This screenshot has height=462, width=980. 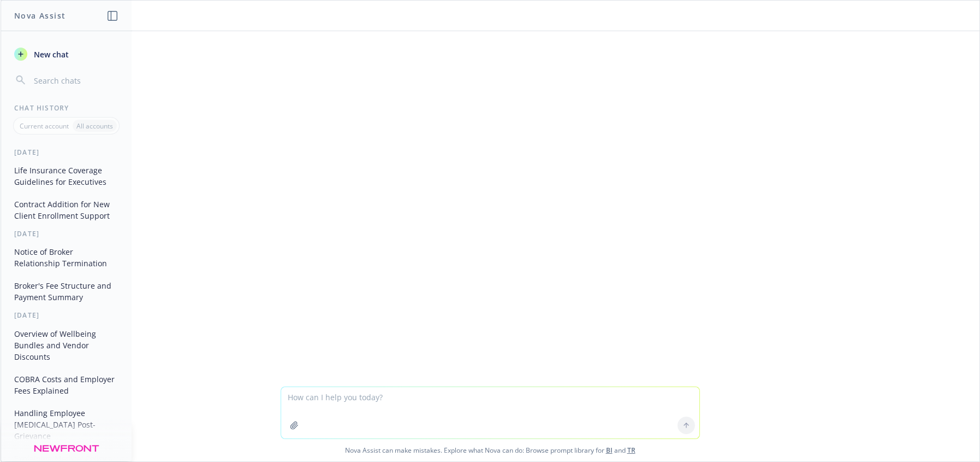 What do you see at coordinates (66, 176) in the screenshot?
I see `button: Life Insurance Coverage Guidelines for Executives` at bounding box center [66, 176].